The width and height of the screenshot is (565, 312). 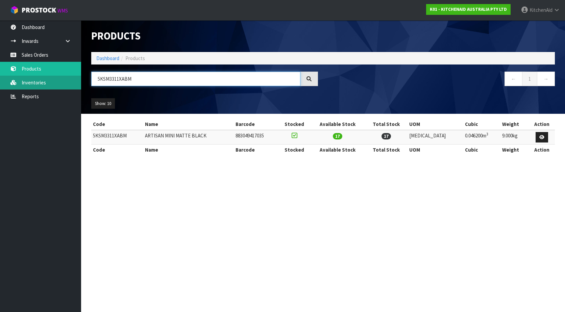 What do you see at coordinates (39, 10) in the screenshot?
I see `span: ProStock` at bounding box center [39, 10].